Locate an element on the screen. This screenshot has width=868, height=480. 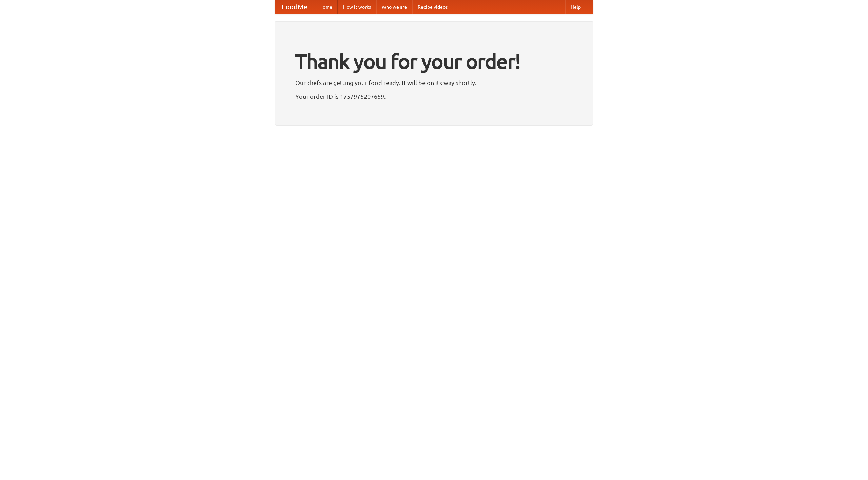
p: Your order ID is 1757975207659. is located at coordinates (434, 97).